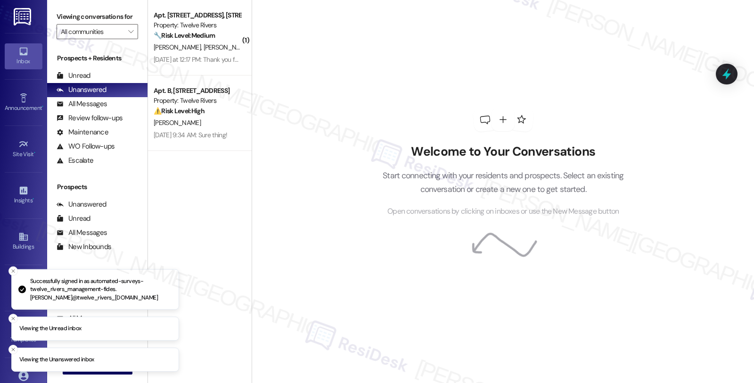 The image size is (754, 383). Describe the element at coordinates (184, 35) in the screenshot. I see `strong: 🔧 Risk Level: Medium` at that location.